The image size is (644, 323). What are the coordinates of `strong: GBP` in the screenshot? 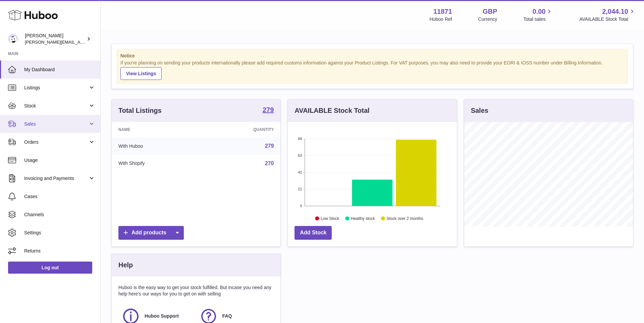 It's located at (490, 11).